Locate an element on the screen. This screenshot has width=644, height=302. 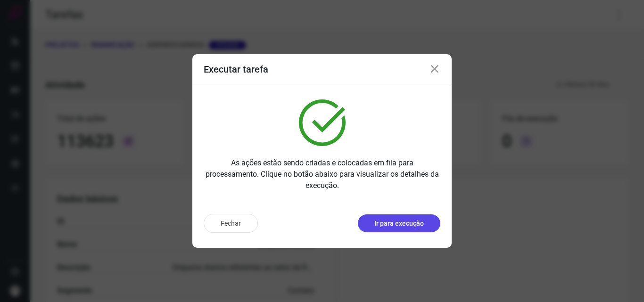
img: verified.svg is located at coordinates (322, 123).